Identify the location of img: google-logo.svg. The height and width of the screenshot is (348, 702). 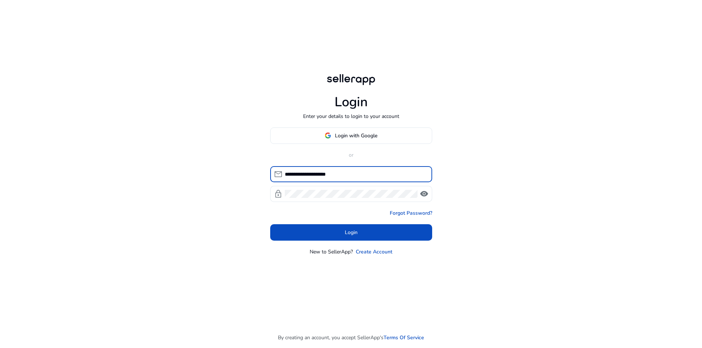
(328, 136).